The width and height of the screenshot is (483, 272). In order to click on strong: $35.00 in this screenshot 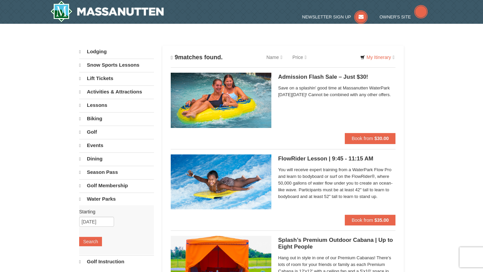, I will do `click(382, 220)`.